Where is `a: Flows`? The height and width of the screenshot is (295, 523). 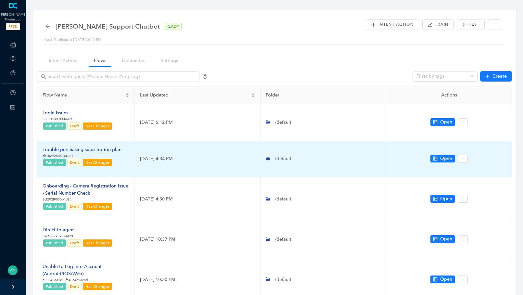
a: Flows is located at coordinates (100, 60).